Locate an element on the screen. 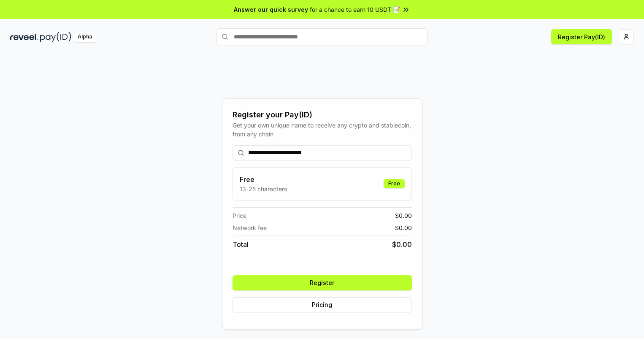 This screenshot has width=644, height=339. span: Total is located at coordinates (240, 244).